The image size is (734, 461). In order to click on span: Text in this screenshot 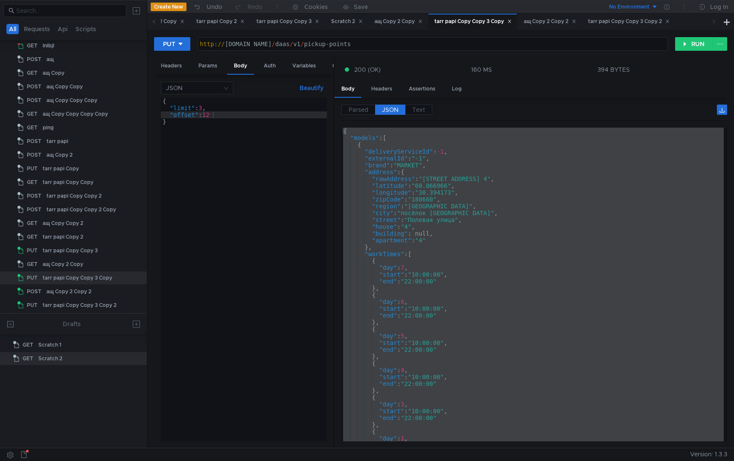, I will do `click(419, 110)`.